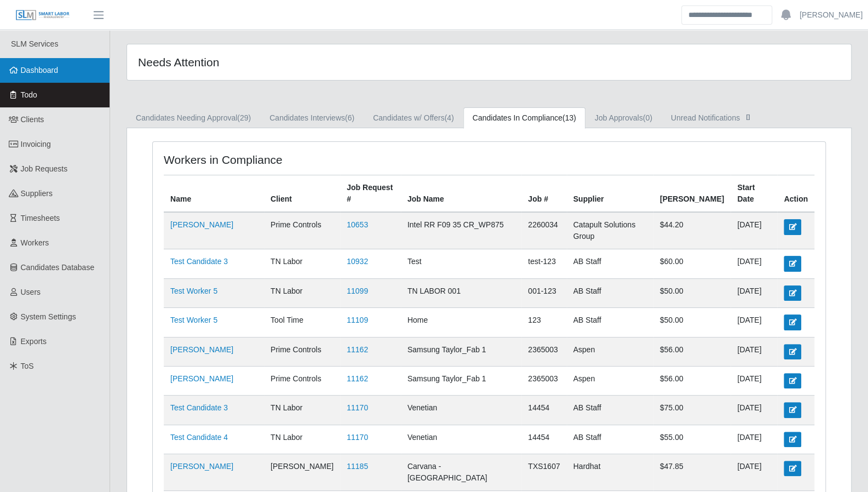 The width and height of the screenshot is (868, 492). I want to click on span: (6), so click(350, 117).